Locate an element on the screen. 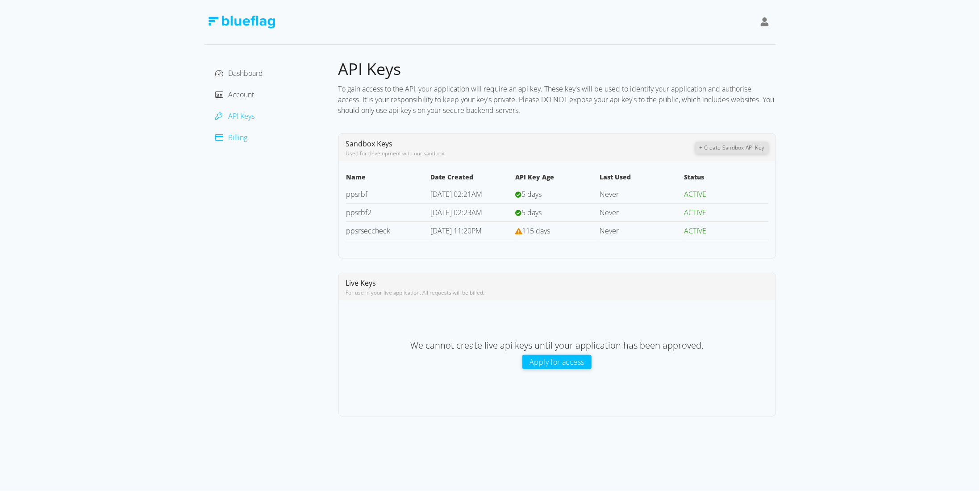 The width and height of the screenshot is (980, 491). a: ppsrbf2 is located at coordinates (359, 213).